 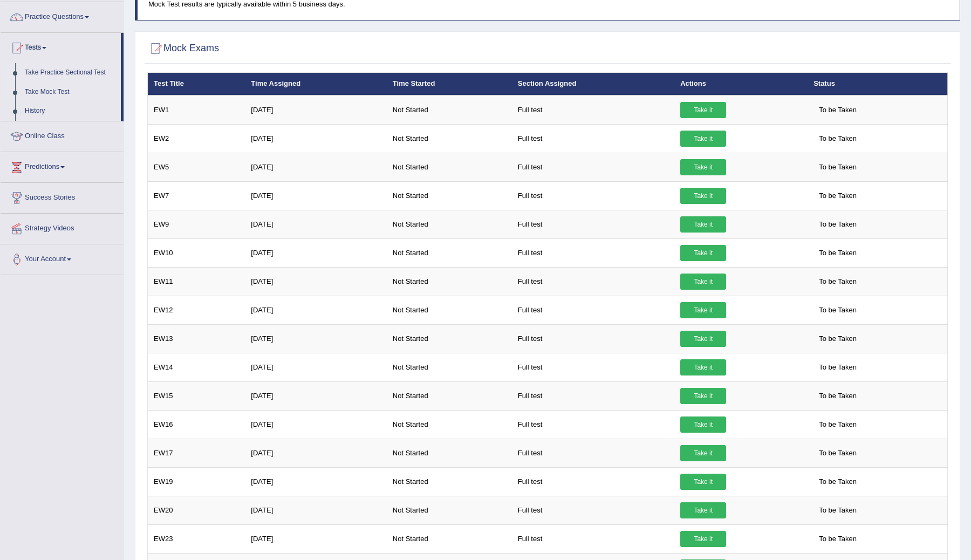 What do you see at coordinates (449, 84) in the screenshot?
I see `th: Time Started` at bounding box center [449, 84].